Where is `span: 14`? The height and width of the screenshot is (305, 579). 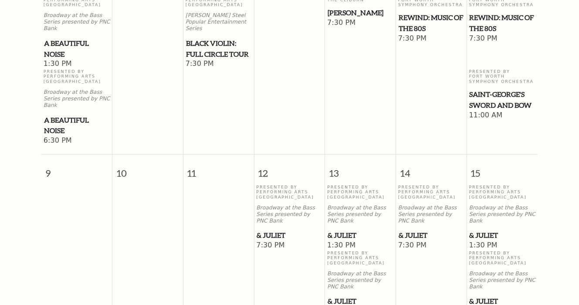
span: 14 is located at coordinates (431, 169).